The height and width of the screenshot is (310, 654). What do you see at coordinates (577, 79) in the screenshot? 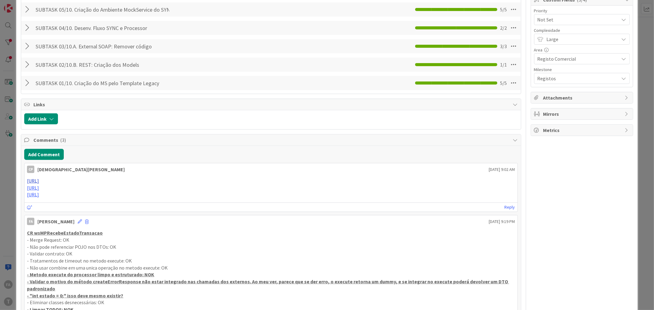
I see `span: Registos` at bounding box center [577, 79].